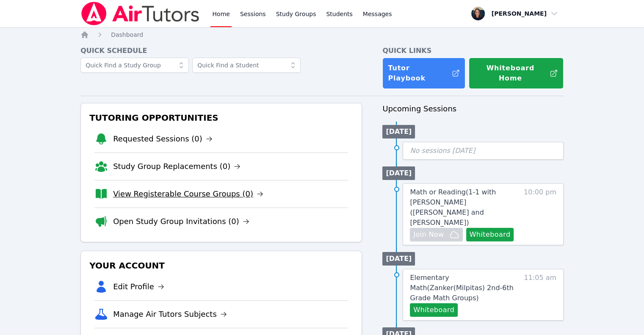 This screenshot has height=335, width=644. Describe the element at coordinates (135, 65) in the screenshot. I see `input: Quick Find a Study Group` at that location.